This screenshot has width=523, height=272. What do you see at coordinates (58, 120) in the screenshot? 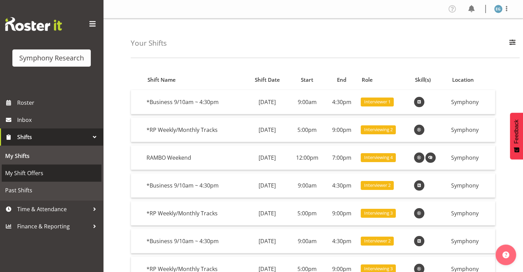
I see `span: Inbox` at bounding box center [58, 120].